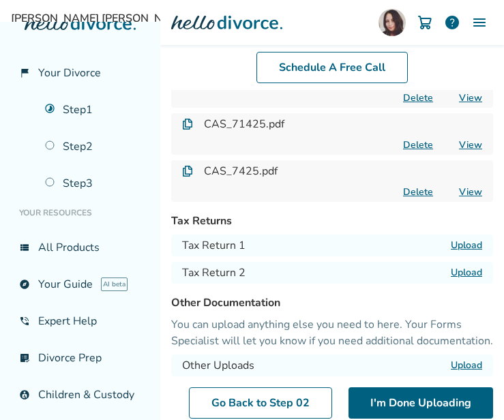  Describe the element at coordinates (332, 220) in the screenshot. I see `h3: Tax Returns` at that location.